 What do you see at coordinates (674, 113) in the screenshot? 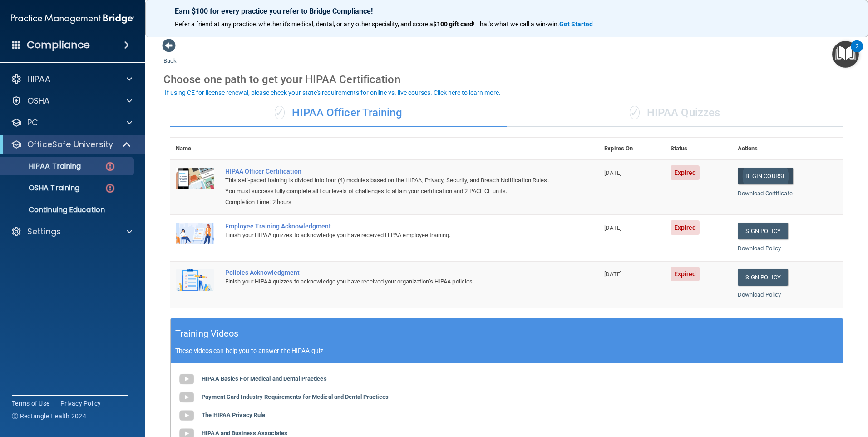
I see `div: HIPAA Quizzes` at bounding box center [674, 113].